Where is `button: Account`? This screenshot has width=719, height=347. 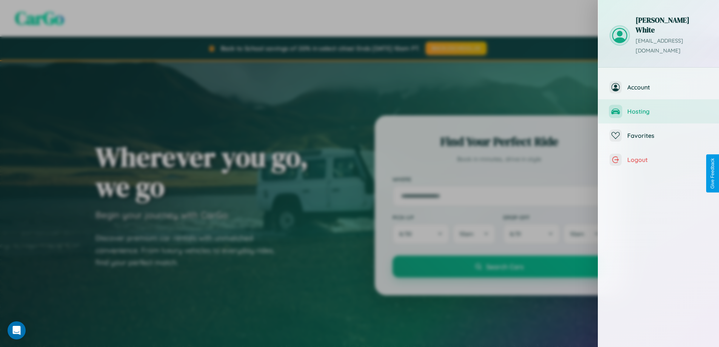 button: Account is located at coordinates (659, 87).